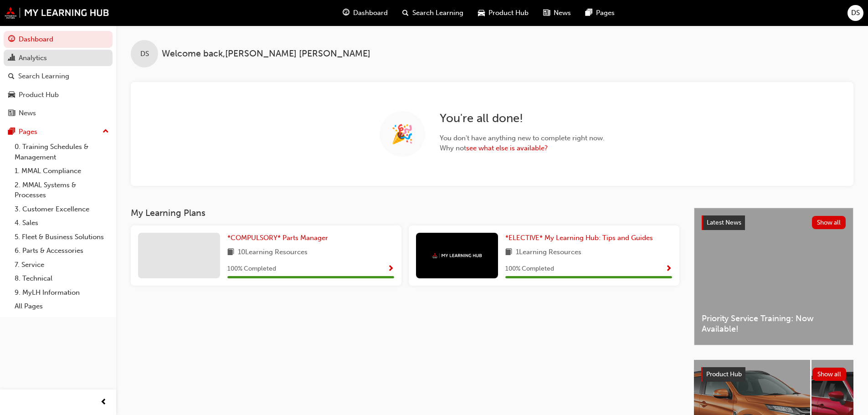 This screenshot has height=415, width=868. I want to click on a: guage-iconDashboard, so click(365, 13).